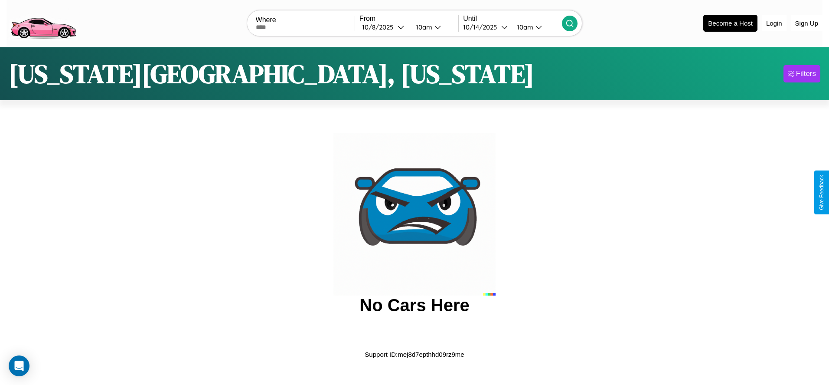 The image size is (829, 385). What do you see at coordinates (730, 23) in the screenshot?
I see `button: Become a Host` at bounding box center [730, 23].